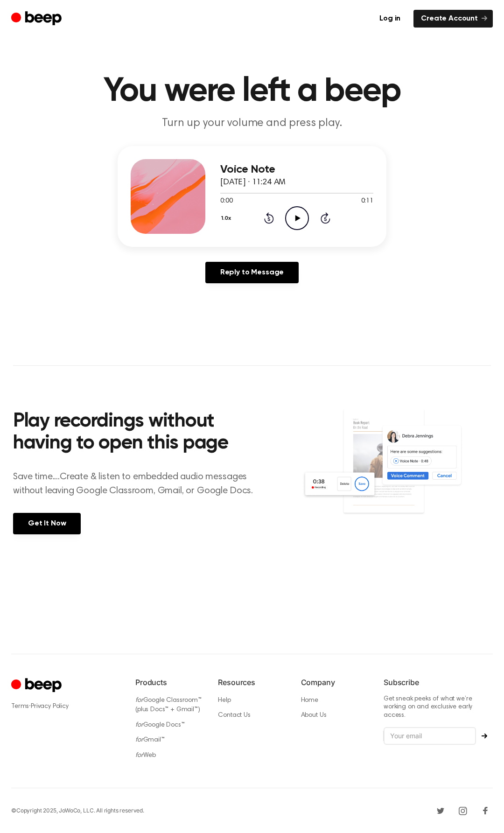 This screenshot has width=504, height=833. What do you see at coordinates (335, 682) in the screenshot?
I see `h6: Company` at bounding box center [335, 682].